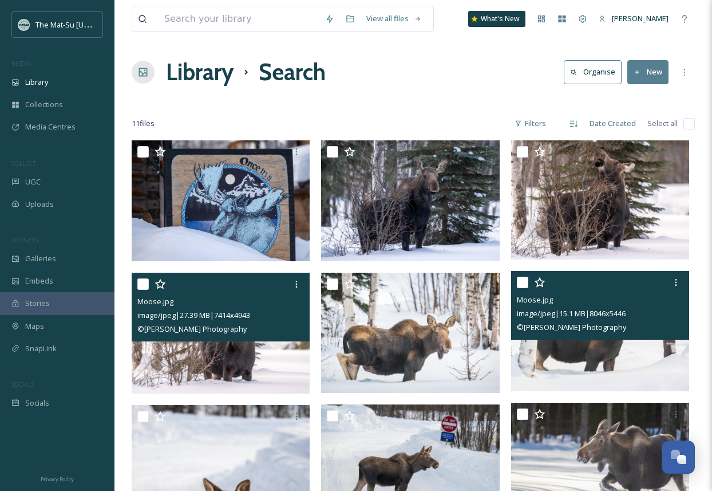 The height and width of the screenshot is (491, 712). I want to click on span: Select all, so click(663, 123).